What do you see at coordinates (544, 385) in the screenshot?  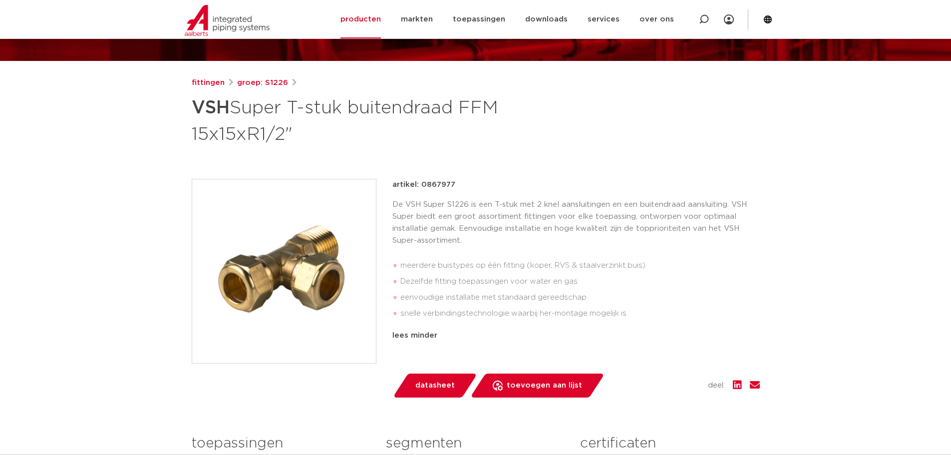 I see `span: toevoegen aan lijst` at bounding box center [544, 385].